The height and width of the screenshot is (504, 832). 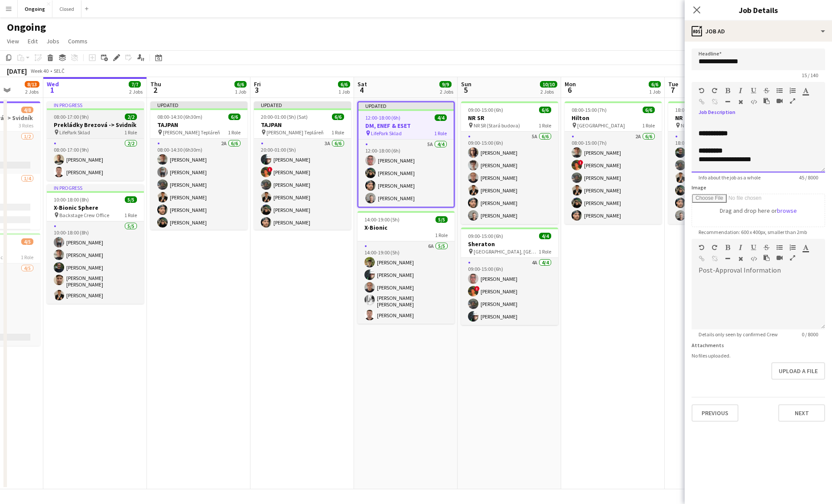 I want to click on a: Edit, so click(x=32, y=41).